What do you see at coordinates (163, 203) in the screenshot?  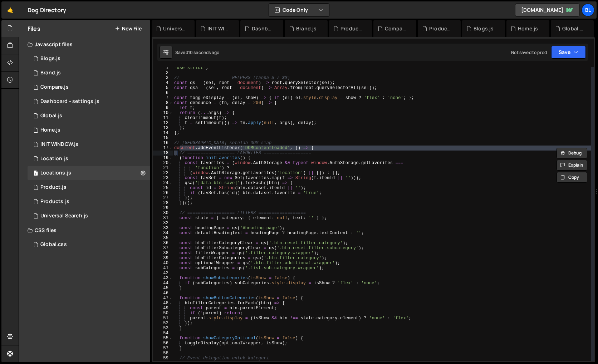 I see `div: 28` at bounding box center [163, 203].